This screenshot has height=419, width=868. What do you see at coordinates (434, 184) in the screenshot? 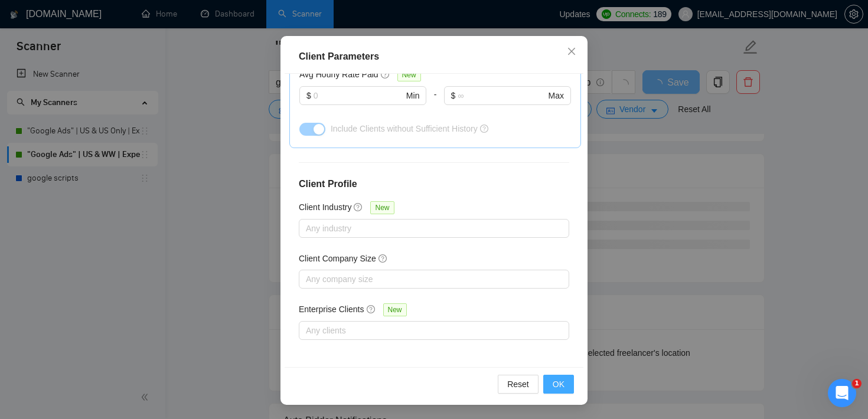
I see `h4: Client Profile` at bounding box center [434, 184].